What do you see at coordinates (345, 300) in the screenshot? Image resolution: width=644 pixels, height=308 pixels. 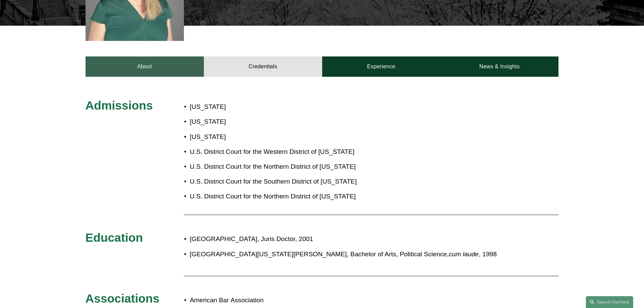 I see `p: American Bar Association` at bounding box center [345, 300].